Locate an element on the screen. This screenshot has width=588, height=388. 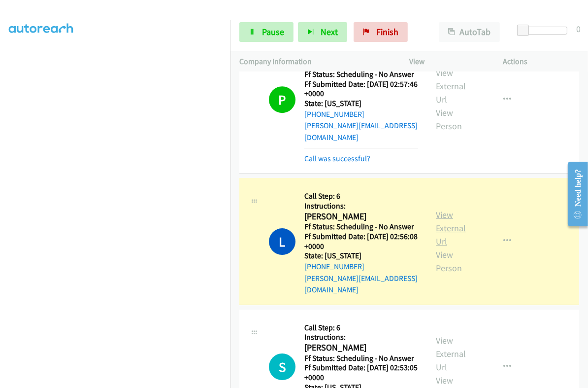
h1: L is located at coordinates (282, 241).